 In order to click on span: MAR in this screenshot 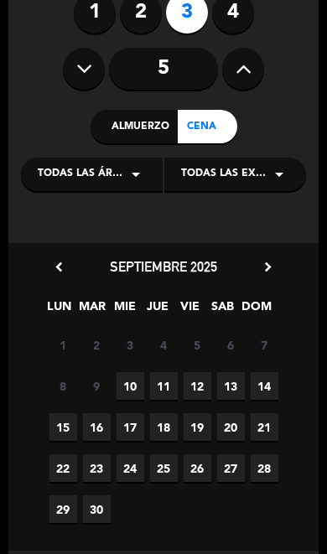, I will do `click(91, 310)`.